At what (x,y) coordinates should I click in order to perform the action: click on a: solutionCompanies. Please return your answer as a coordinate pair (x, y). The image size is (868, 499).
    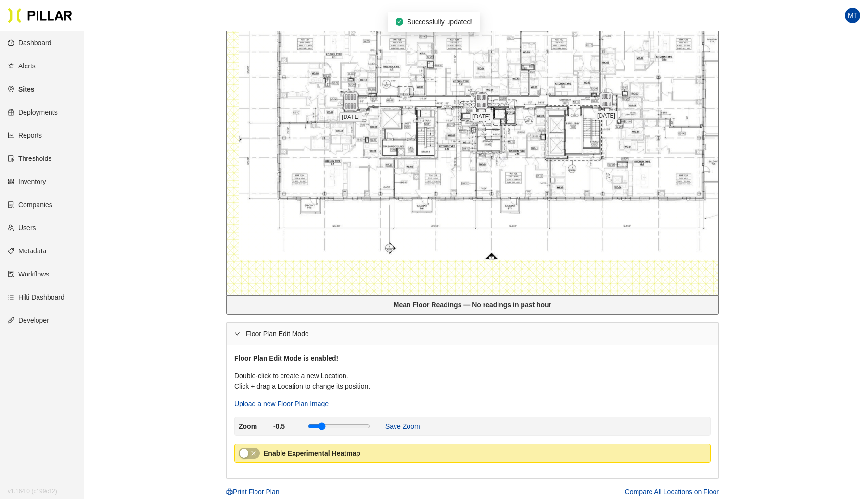
    Looking at the image, I should click on (30, 205).